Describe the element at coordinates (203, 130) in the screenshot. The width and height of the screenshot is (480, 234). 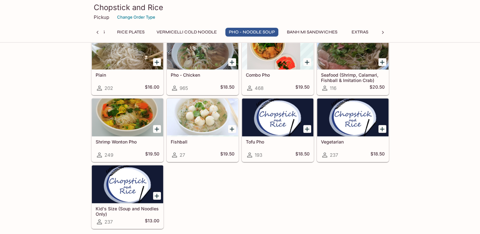
I see `a: Fishball27$19.50` at that location.